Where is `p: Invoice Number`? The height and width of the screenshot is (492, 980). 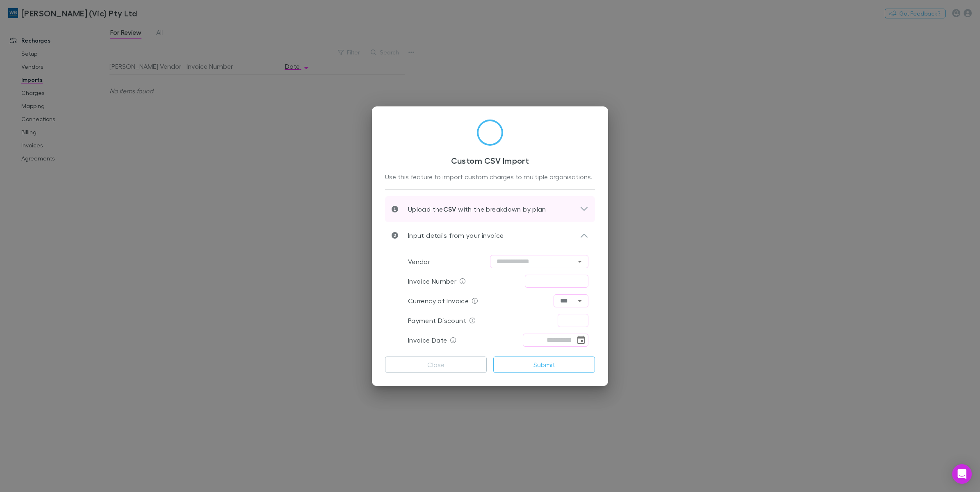
p: Invoice Number is located at coordinates (432, 281).